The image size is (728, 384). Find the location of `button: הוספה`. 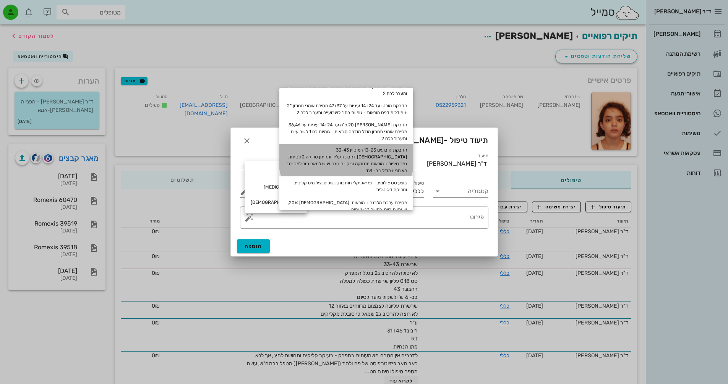

button: הוספה is located at coordinates (253, 247).